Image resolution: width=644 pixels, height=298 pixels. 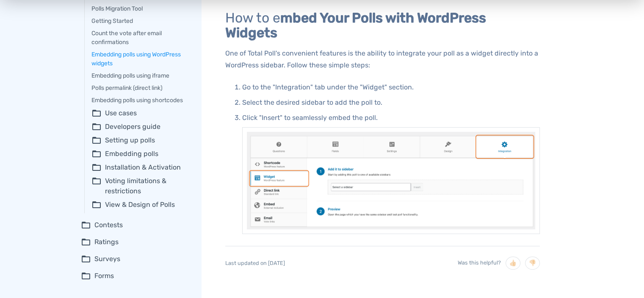 What do you see at coordinates (140, 21) in the screenshot?
I see `a: Getting Started` at bounding box center [140, 21].